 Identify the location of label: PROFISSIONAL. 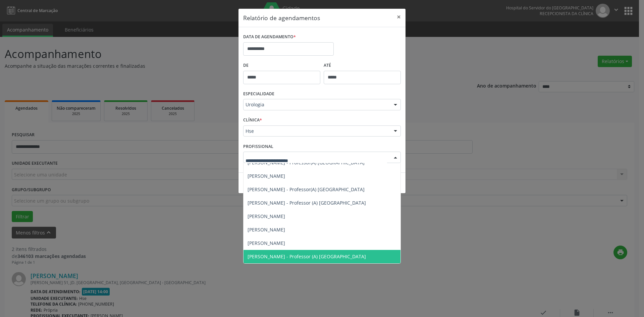
(258, 146).